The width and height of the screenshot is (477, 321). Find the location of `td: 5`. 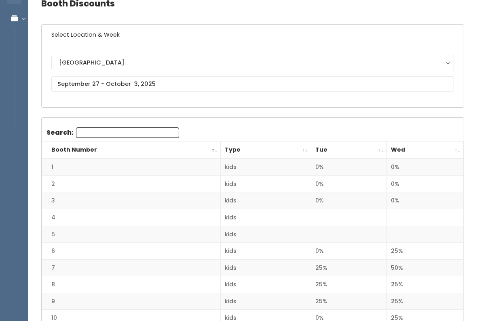

td: 5 is located at coordinates (131, 235).